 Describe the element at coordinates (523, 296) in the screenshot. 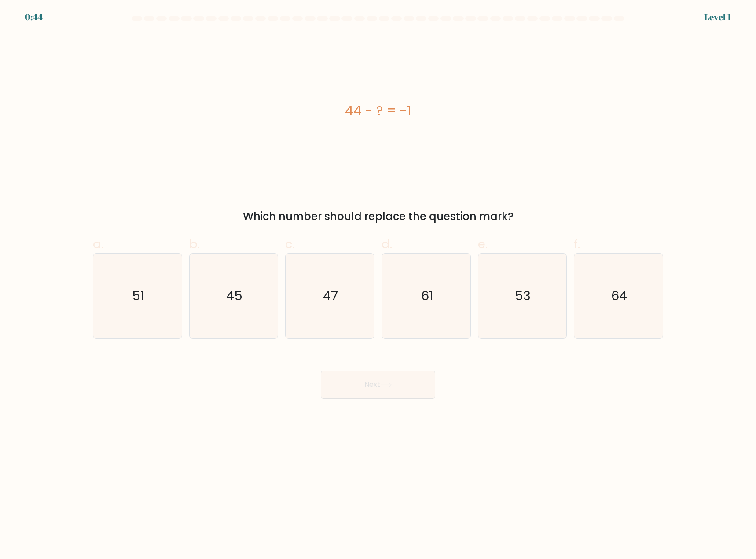

I see `text: 53` at that location.